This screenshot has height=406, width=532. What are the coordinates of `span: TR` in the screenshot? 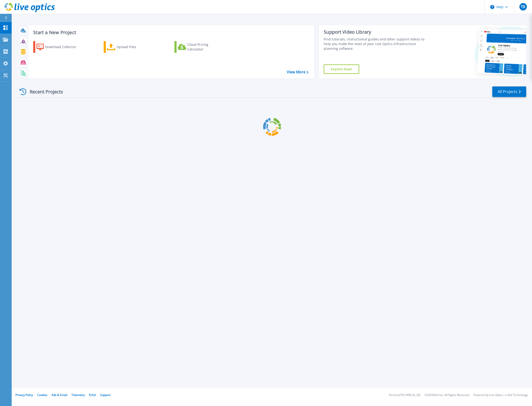 It's located at (523, 7).